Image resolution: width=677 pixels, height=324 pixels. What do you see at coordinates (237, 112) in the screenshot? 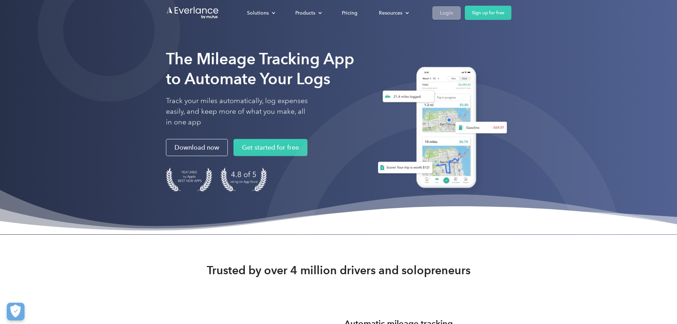
I see `p: Track your miles automatically, log expenses easily, and keep more of what you make, all in one app` at bounding box center [237, 112].